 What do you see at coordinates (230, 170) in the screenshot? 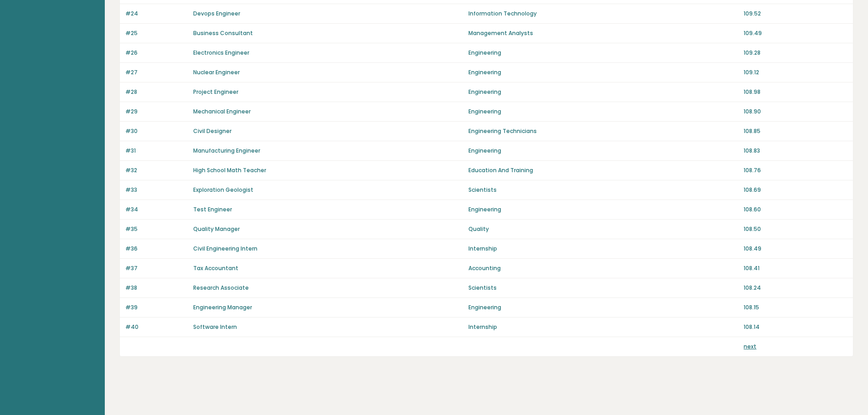
I see `a: High School Math Teacher` at bounding box center [230, 170].